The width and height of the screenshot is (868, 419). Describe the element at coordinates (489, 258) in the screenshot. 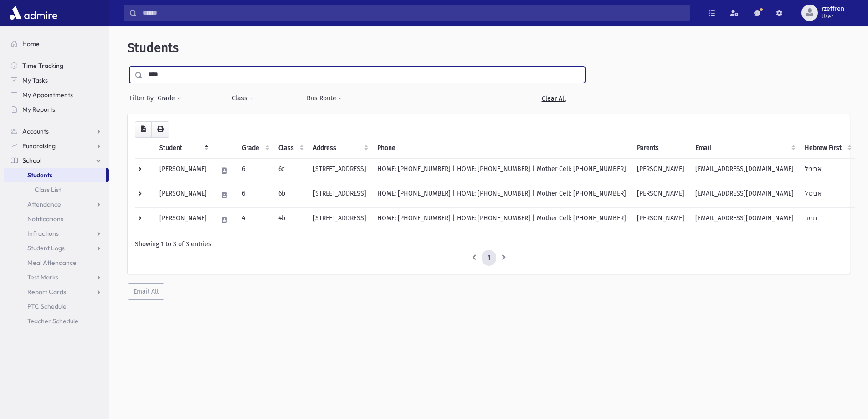

I see `a: 1` at that location.